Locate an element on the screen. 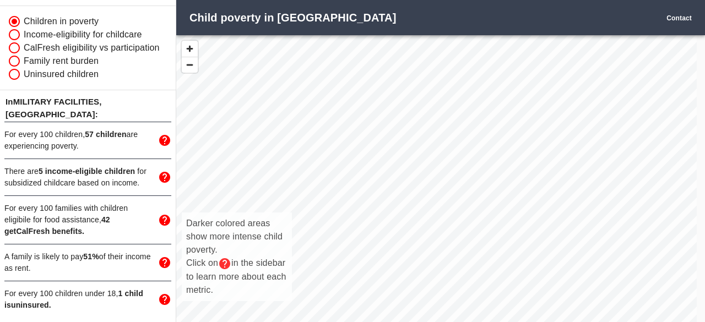 The height and width of the screenshot is (322, 705). span: Income-eligibility for childcare is located at coordinates (83, 35).